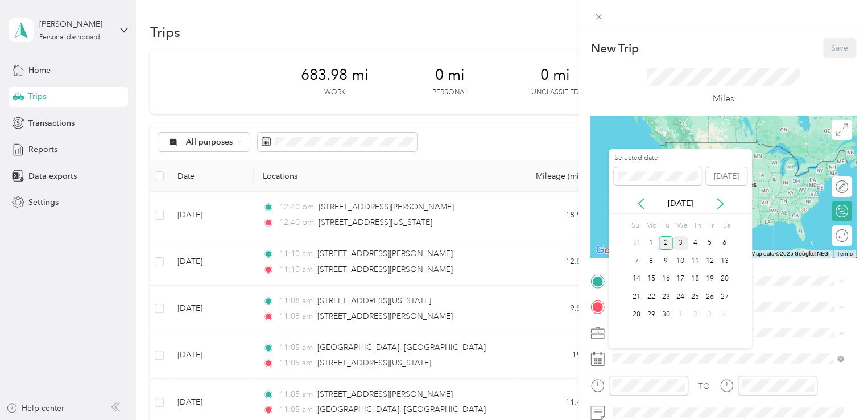 This screenshot has height=420, width=868. What do you see at coordinates (724, 260) in the screenshot?
I see `div: 13` at bounding box center [724, 260].